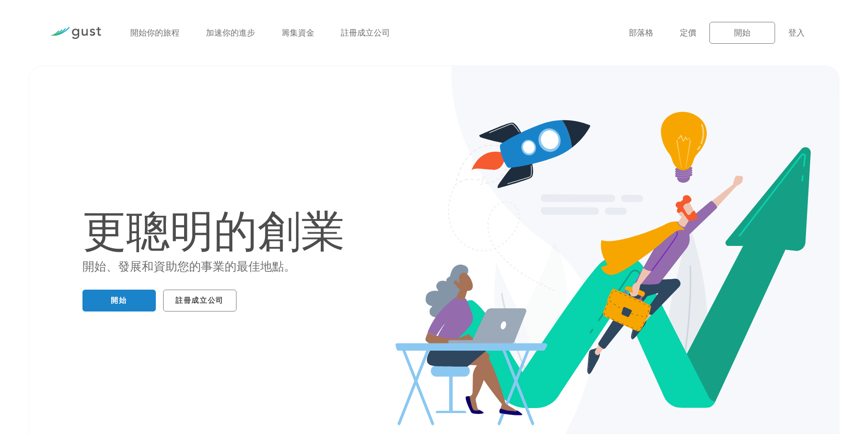 This screenshot has width=868, height=434. I want to click on a: 加速你的進步, so click(231, 33).